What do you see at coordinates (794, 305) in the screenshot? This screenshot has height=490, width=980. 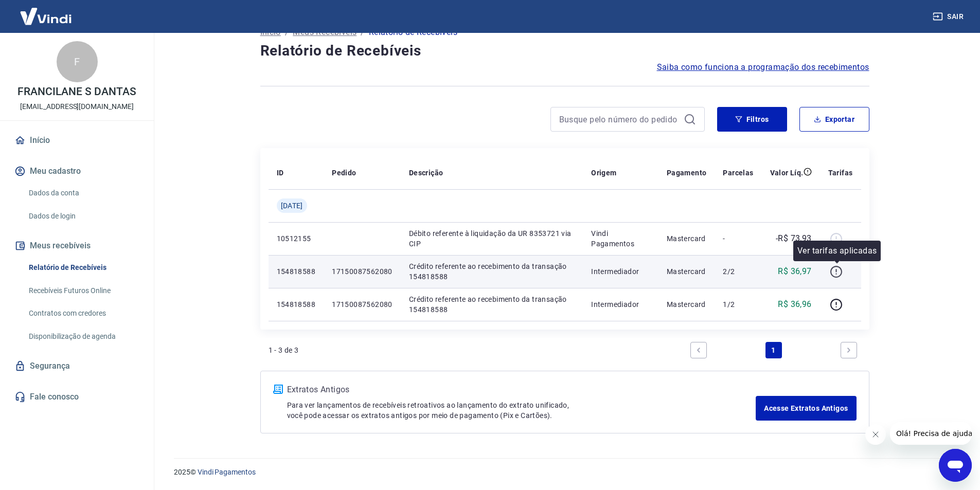 I see `p: R$ 36,96` at bounding box center [794, 305].